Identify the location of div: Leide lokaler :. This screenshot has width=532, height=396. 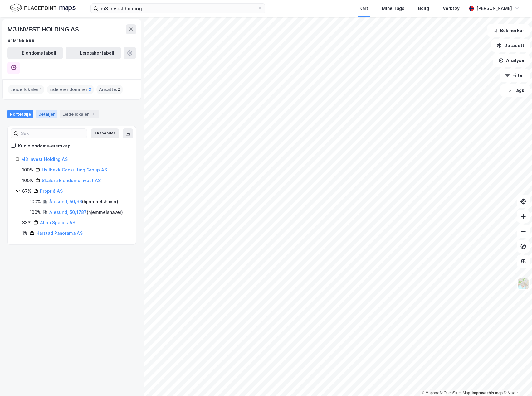
(26, 89).